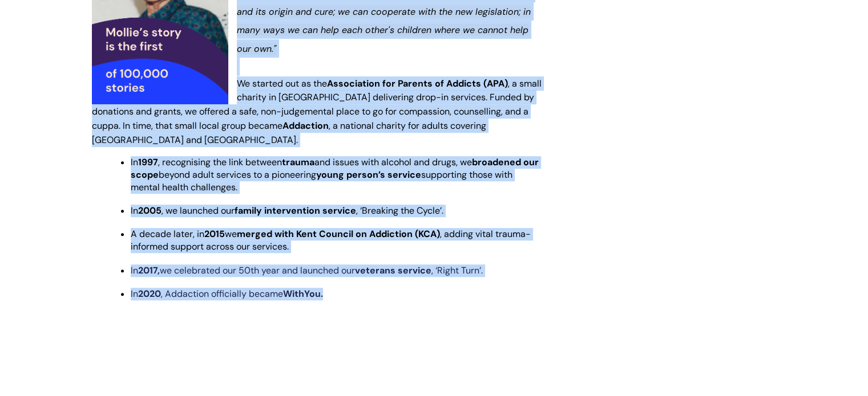 The height and width of the screenshot is (396, 868). Describe the element at coordinates (369, 174) in the screenshot. I see `strong: young person’s service` at that location.